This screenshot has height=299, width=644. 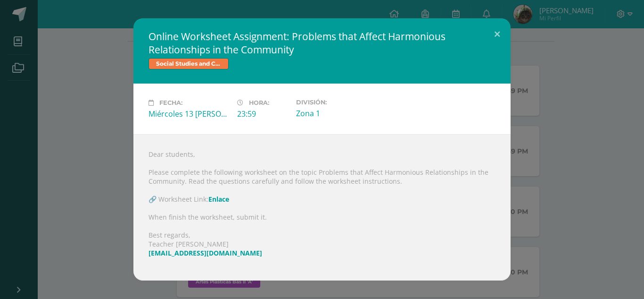 I want to click on span: Fecha:, so click(x=171, y=102).